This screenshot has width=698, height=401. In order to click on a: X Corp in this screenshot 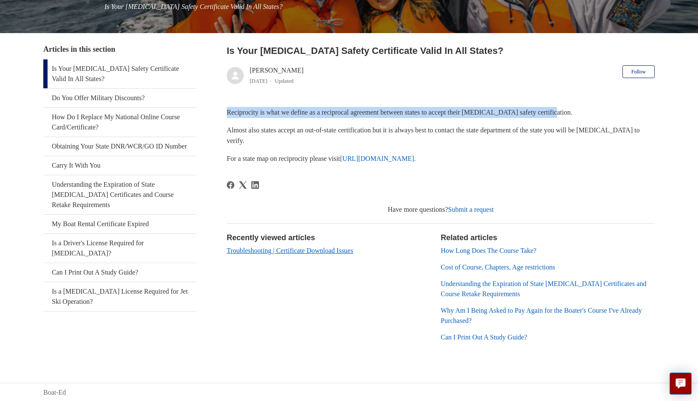, I will do `click(243, 185)`.